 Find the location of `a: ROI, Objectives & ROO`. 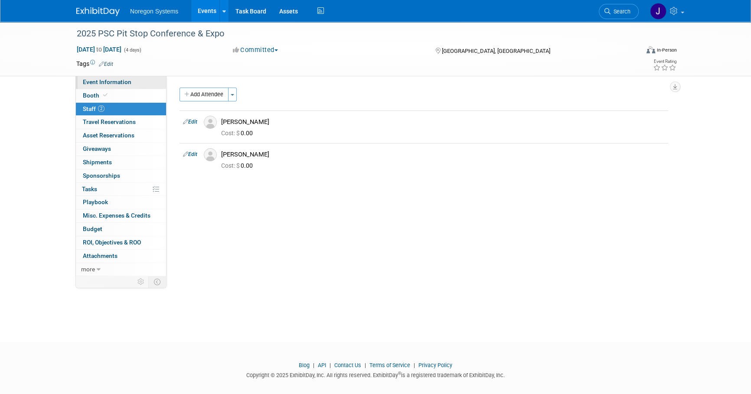

a: ROI, Objectives & ROO is located at coordinates (121, 243).